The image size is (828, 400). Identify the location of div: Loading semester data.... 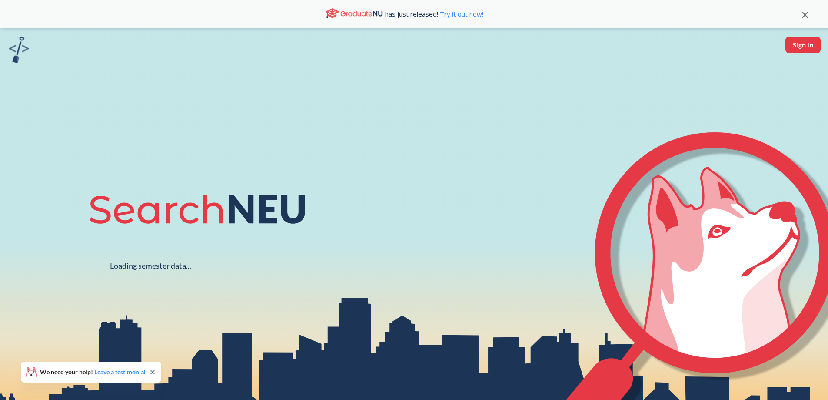
(150, 265).